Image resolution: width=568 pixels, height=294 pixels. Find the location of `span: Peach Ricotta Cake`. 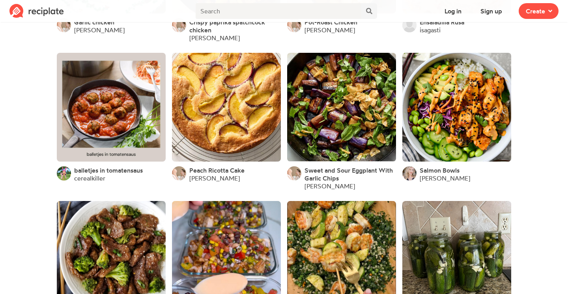

span: Peach Ricotta Cake is located at coordinates (217, 170).